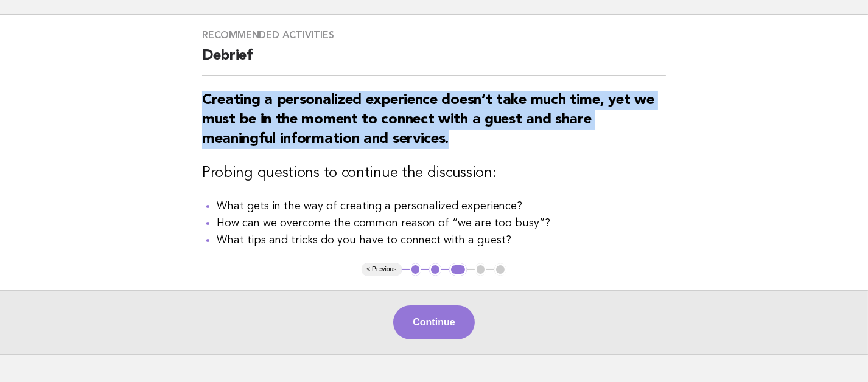 This screenshot has width=868, height=382. Describe the element at coordinates (441, 206) in the screenshot. I see `li: What gets in the way of creating a personalized experience?` at that location.